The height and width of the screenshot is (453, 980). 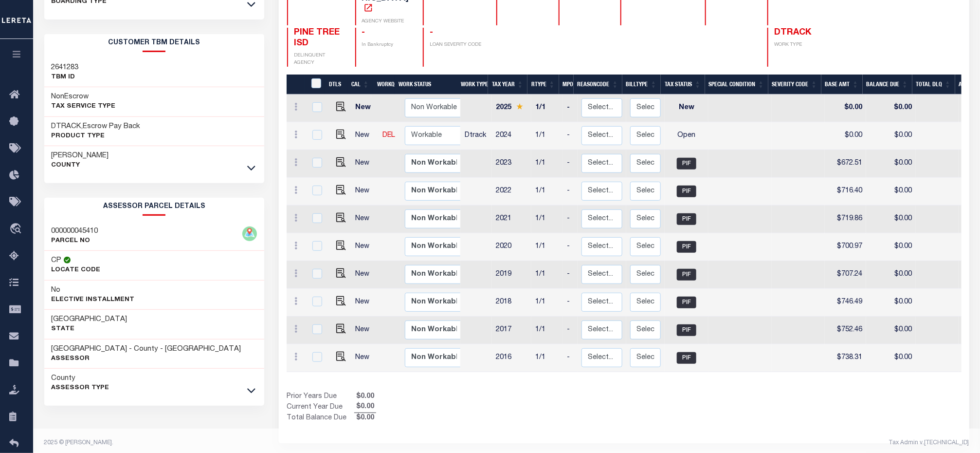 What do you see at coordinates (841, 84) in the screenshot?
I see `th: Base Amt: activate to sort column ascending` at bounding box center [841, 84].